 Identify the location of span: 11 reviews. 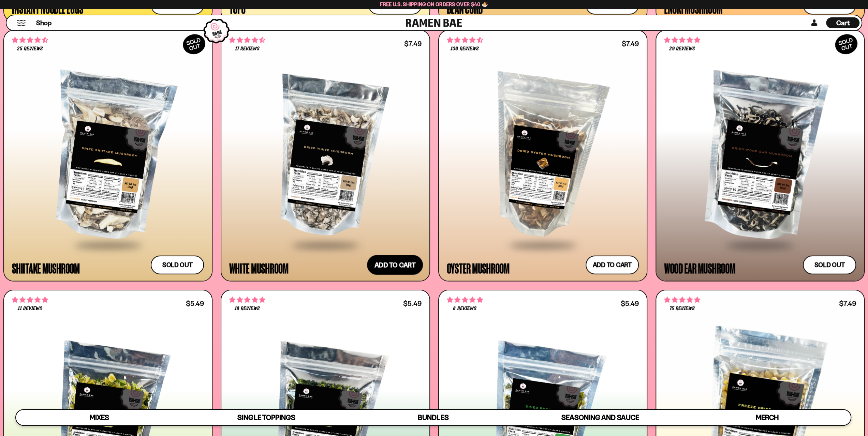
(30, 309).